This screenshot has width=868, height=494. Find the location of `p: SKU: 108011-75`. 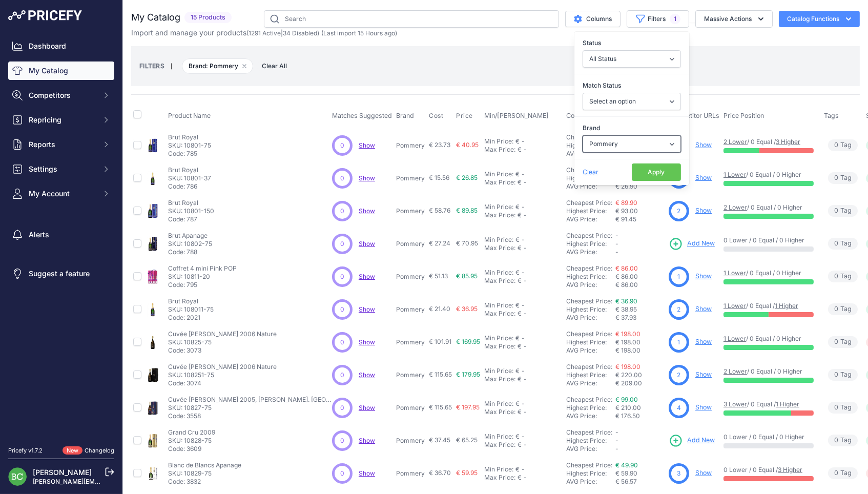

p: SKU: 108011-75 is located at coordinates (191, 310).